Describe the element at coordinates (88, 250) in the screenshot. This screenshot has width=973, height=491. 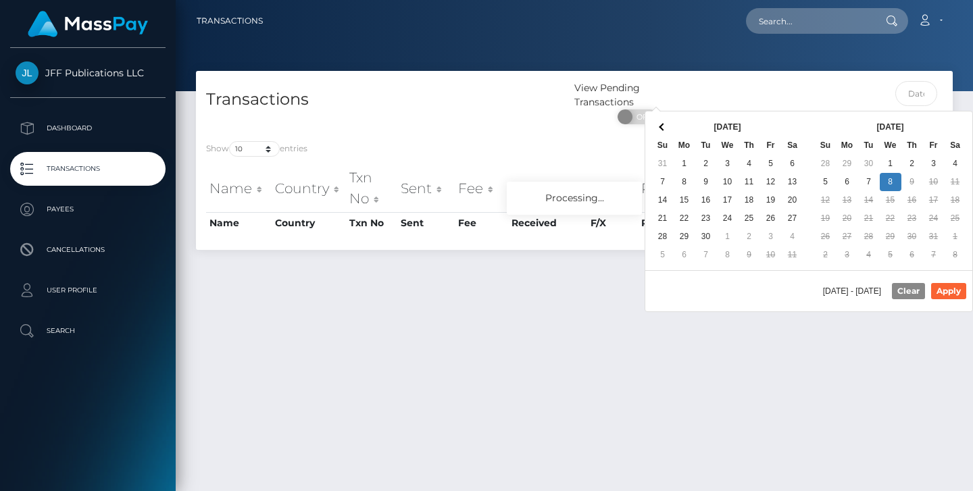
I see `p: Cancellations` at that location.